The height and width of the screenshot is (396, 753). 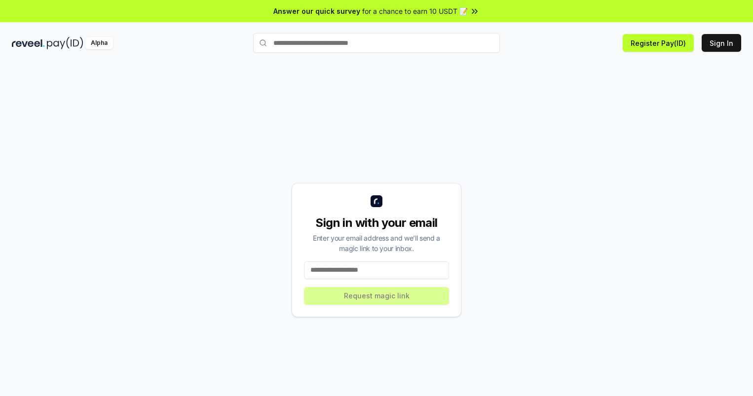 What do you see at coordinates (376, 243) in the screenshot?
I see `div: Enter your email address and we’ll send a magic link to your inbox.` at bounding box center [376, 243].